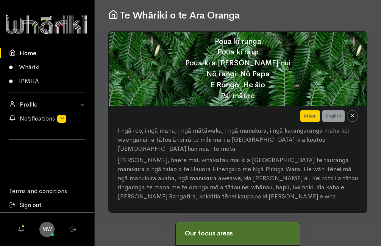  I want to click on h1: Te Whāriki o te Ara Oranga, so click(238, 15).